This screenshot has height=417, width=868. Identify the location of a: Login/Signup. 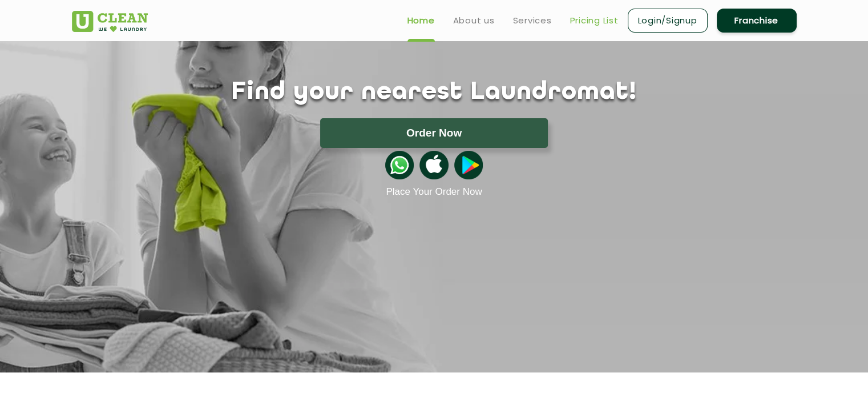
(668, 21).